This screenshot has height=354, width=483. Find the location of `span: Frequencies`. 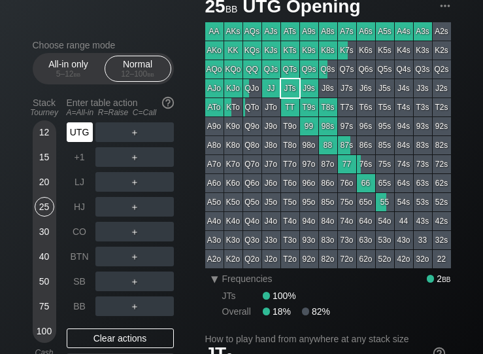

span: Frequencies is located at coordinates (247, 279).